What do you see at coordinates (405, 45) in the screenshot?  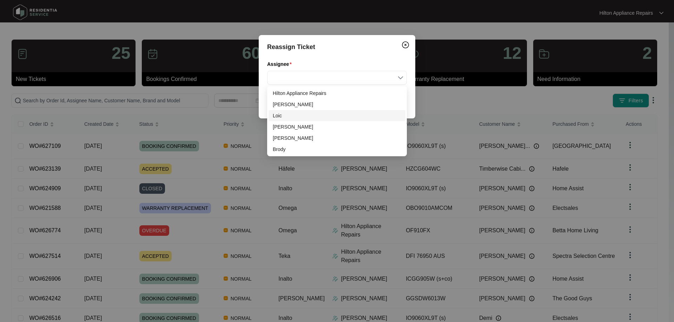 I see `img: closeCircle` at bounding box center [405, 45].